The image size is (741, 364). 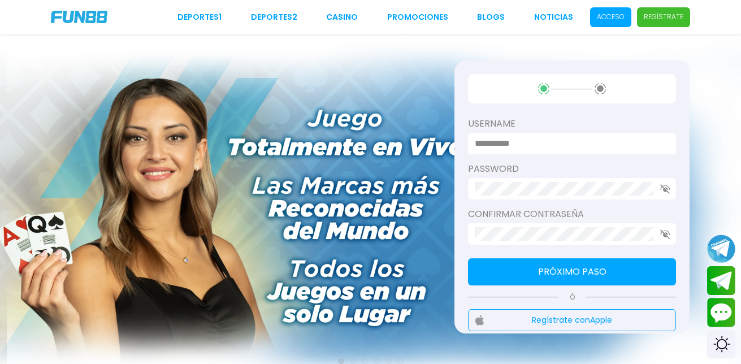 What do you see at coordinates (721, 313) in the screenshot?
I see `button: Contact customer service` at bounding box center [721, 313].